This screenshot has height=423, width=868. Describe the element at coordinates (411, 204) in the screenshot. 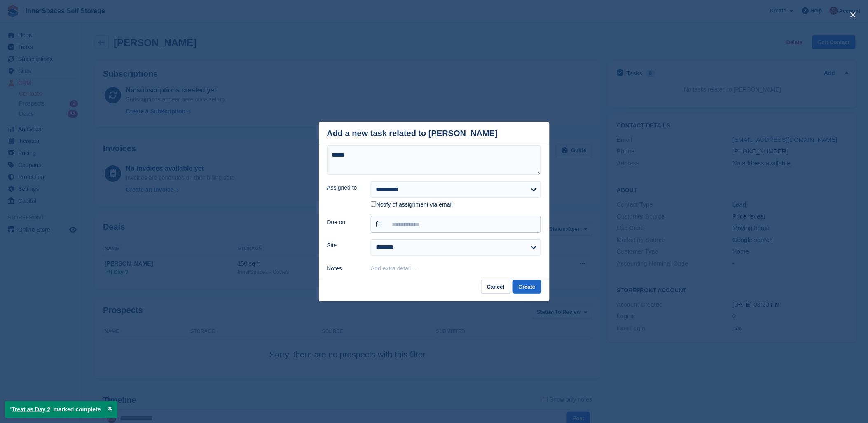

I see `label: Notify of assignment via email` at that location.